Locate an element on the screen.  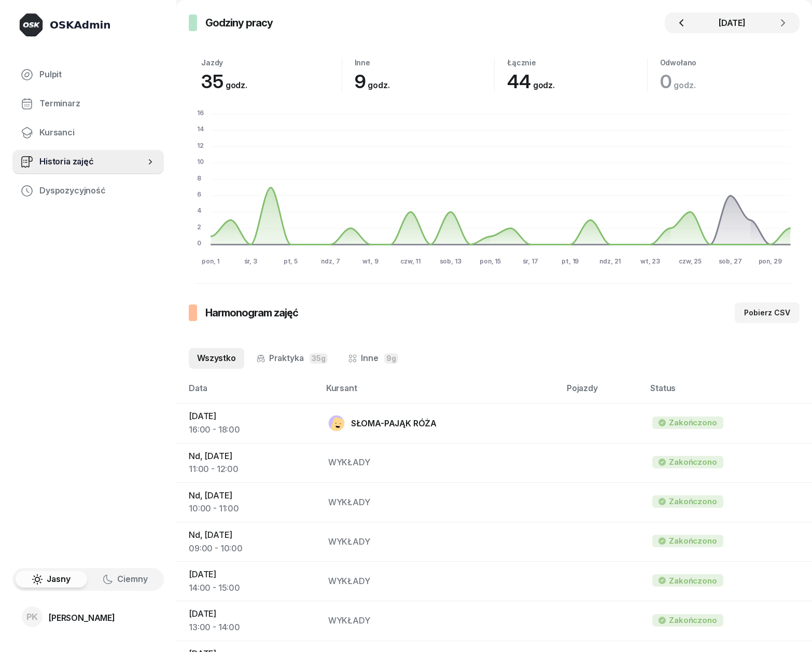
tspan: pon, 29 is located at coordinates (770, 261).